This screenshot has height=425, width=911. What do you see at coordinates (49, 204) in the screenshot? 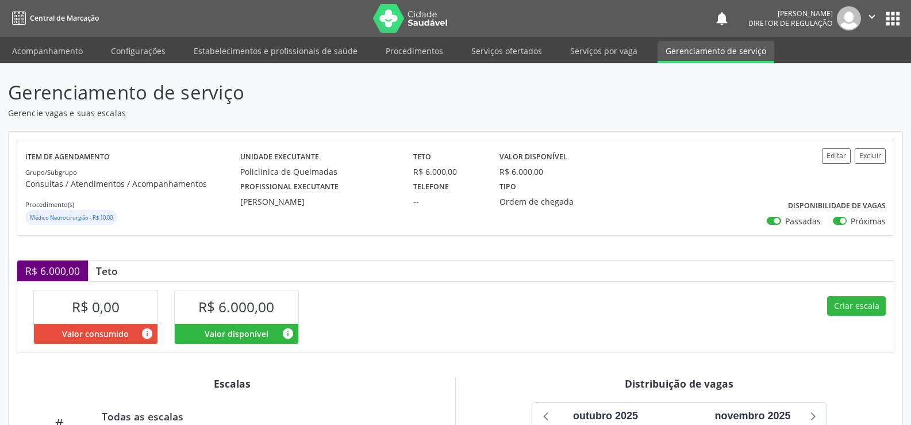
I see `small: Procedimento(s)` at bounding box center [49, 204].